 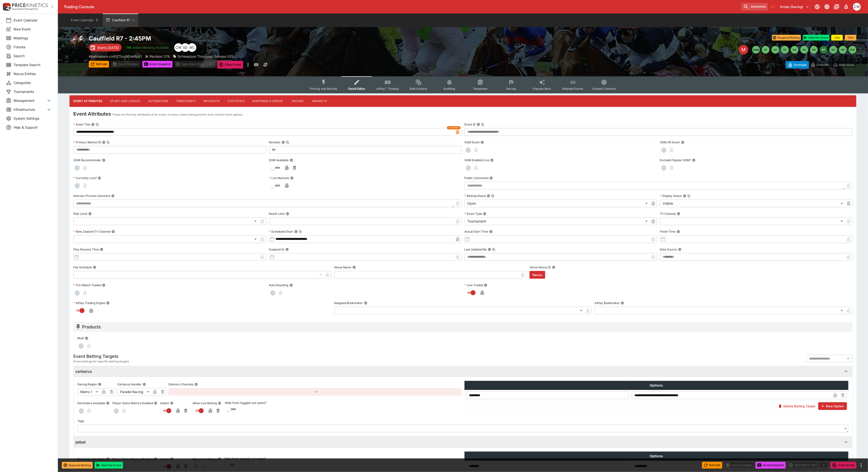 What do you see at coordinates (604, 88) in the screenshot?
I see `span: System Controls` at bounding box center [604, 88].